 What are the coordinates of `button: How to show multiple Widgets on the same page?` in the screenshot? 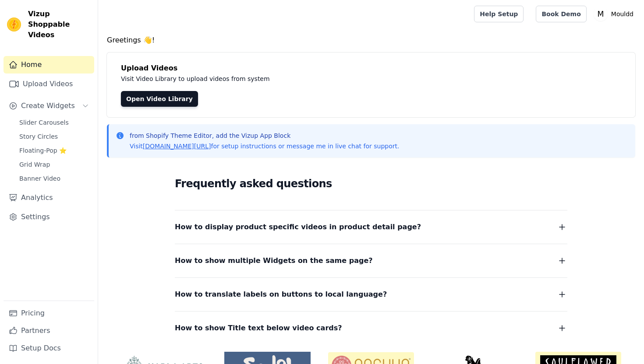 It's located at (371, 261).